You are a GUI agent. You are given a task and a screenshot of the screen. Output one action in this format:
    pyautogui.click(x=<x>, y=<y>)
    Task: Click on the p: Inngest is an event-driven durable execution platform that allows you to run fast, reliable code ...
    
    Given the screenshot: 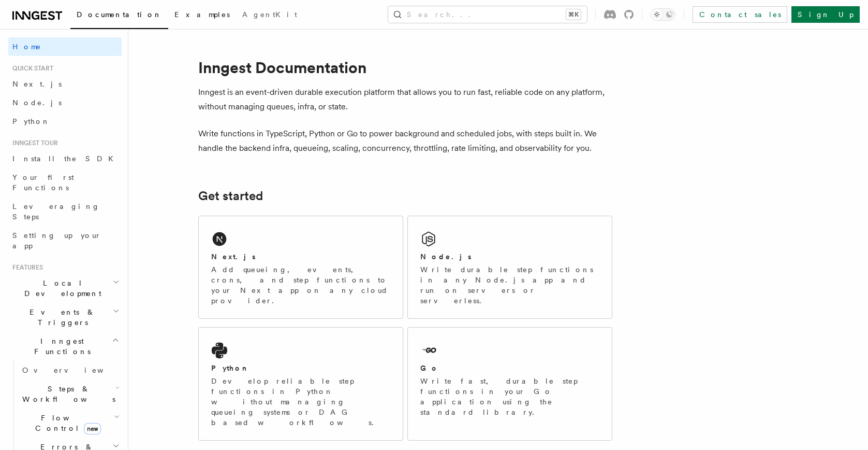 What is the action you would take?
    pyautogui.click(x=406, y=100)
    